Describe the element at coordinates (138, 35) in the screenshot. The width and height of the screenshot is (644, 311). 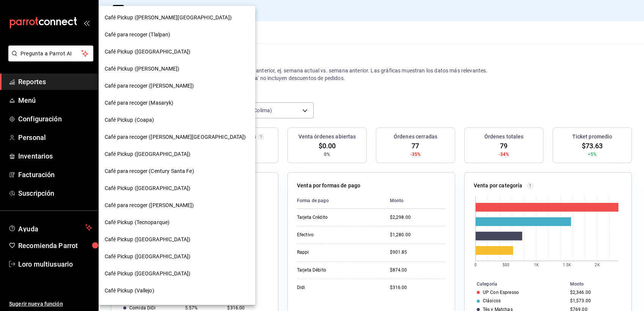
I see `span: Café para recoger (Tlalpan)` at that location.